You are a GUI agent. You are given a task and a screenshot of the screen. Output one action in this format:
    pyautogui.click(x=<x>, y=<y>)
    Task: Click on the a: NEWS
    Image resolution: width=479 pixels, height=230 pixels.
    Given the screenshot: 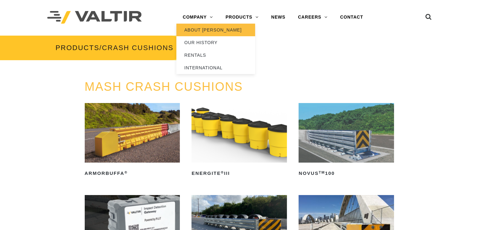 What is the action you would take?
    pyautogui.click(x=278, y=17)
    